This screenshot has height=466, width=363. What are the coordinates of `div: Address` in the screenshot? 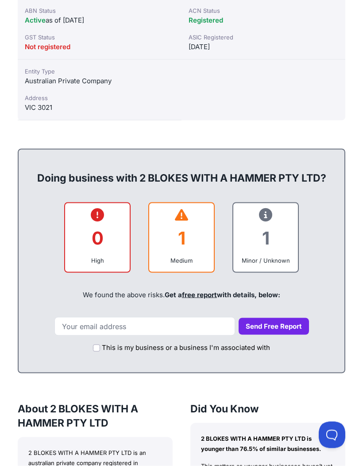 It's located at (100, 98).